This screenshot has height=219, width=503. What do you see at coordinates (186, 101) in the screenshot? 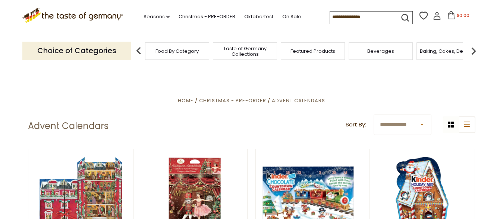
I see `a: Home` at bounding box center [186, 101].